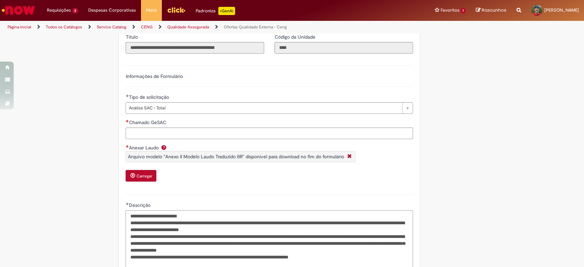 The image size is (584, 267). I want to click on span: Favoritos, so click(450, 10).